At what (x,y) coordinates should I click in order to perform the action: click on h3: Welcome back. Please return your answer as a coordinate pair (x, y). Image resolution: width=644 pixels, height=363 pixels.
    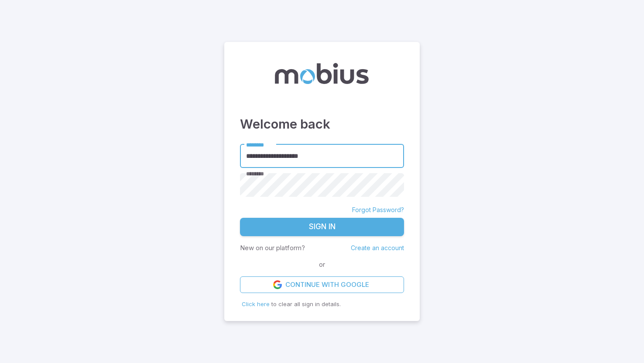
    Looking at the image, I should click on (322, 124).